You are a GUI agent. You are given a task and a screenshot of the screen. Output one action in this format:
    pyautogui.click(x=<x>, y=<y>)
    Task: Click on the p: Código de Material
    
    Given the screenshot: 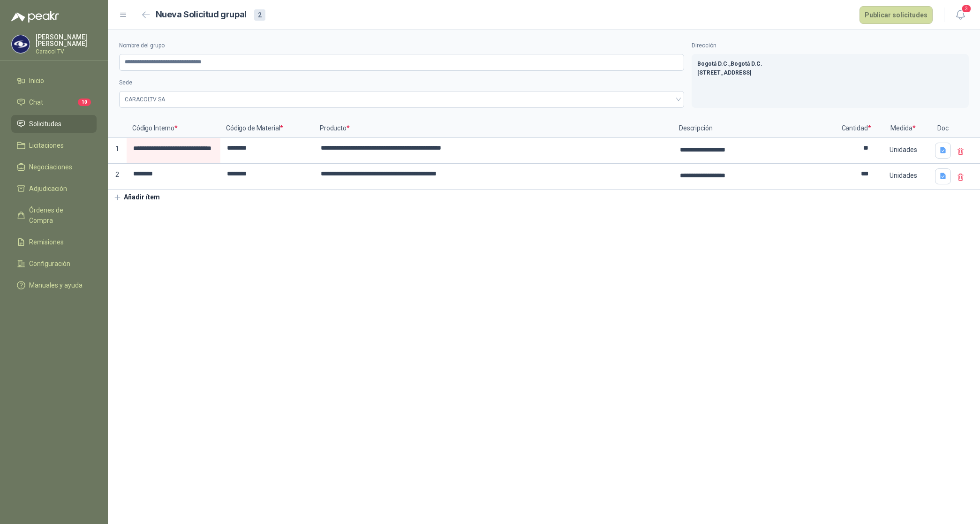 What is the action you would take?
    pyautogui.click(x=267, y=128)
    